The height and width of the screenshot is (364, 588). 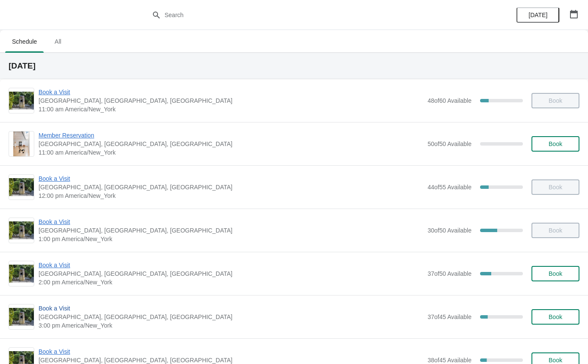 What do you see at coordinates (449, 144) in the screenshot?
I see `span: 50 of 50 Available` at bounding box center [449, 144].